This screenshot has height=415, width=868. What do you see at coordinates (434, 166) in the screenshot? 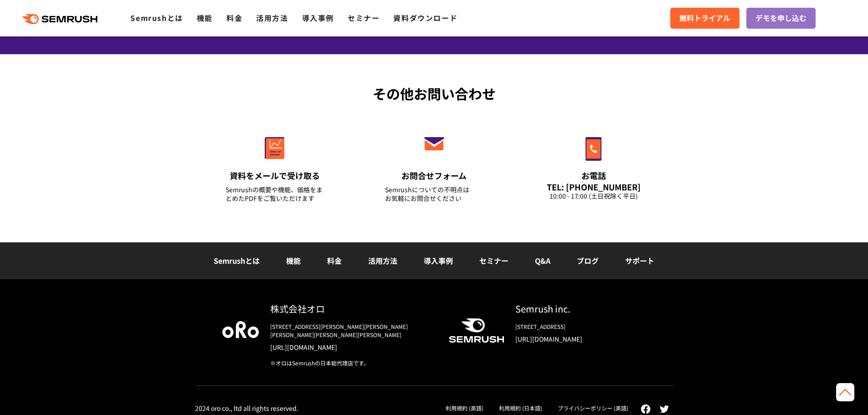
I see `a: お問合せフォーム Semrushについての不明点はお気軽にお問合せください` at bounding box center [434, 166].